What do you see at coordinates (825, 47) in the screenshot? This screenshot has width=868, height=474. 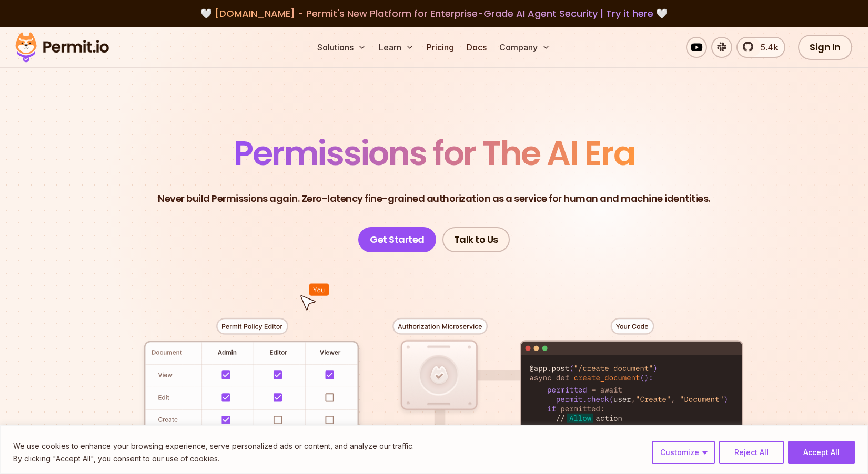 I see `a: Sign In` at bounding box center [825, 47].